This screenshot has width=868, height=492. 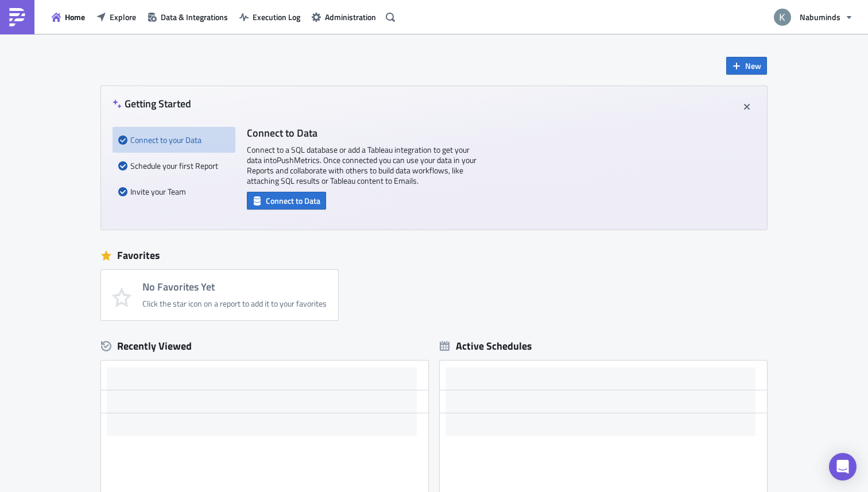 What do you see at coordinates (123, 17) in the screenshot?
I see `span: Explore` at bounding box center [123, 17].